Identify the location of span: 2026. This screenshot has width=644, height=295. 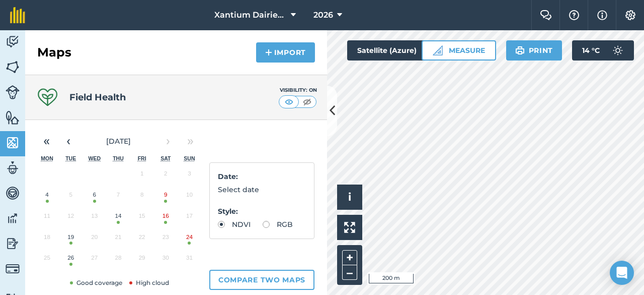
(323, 15).